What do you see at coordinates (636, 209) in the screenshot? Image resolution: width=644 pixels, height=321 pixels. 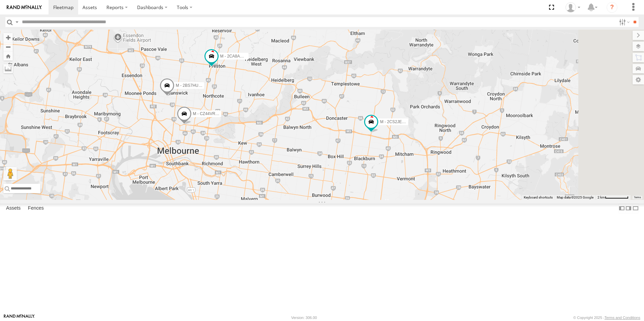 I see `label: Hide Summary Table` at bounding box center [636, 209].